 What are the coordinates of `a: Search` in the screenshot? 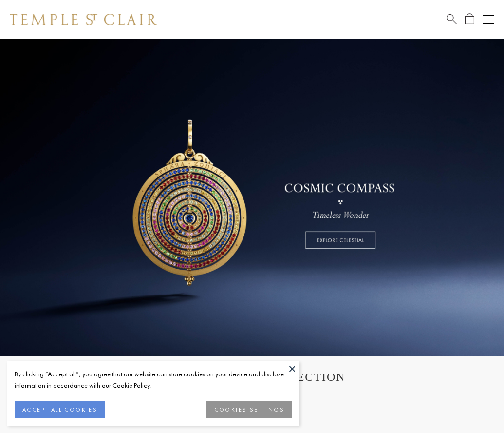 It's located at (452, 19).